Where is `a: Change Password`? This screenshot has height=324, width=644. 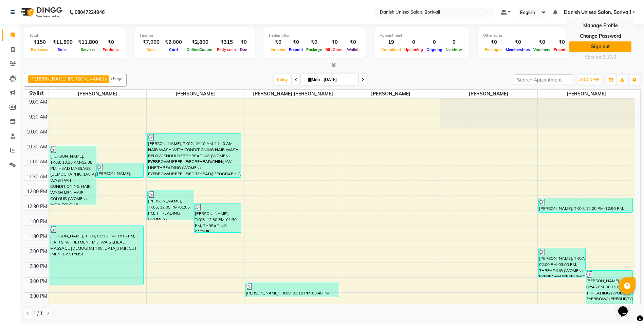
a: Change Password is located at coordinates (600, 36).